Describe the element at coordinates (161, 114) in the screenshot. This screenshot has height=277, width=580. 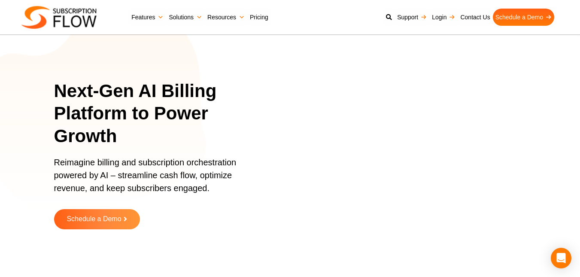
I see `h1: Next-Gen AI Billing Platform to Power Growth` at that location.